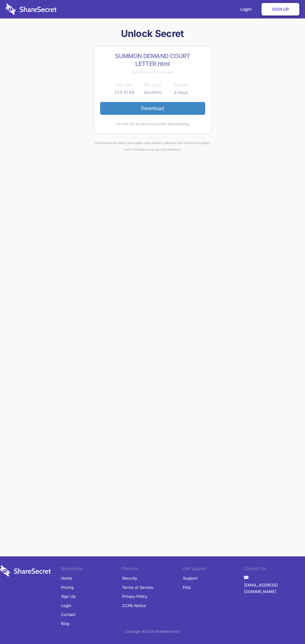 The width and height of the screenshot is (305, 644). What do you see at coordinates (68, 587) in the screenshot?
I see `a: Pricing` at bounding box center [68, 587].